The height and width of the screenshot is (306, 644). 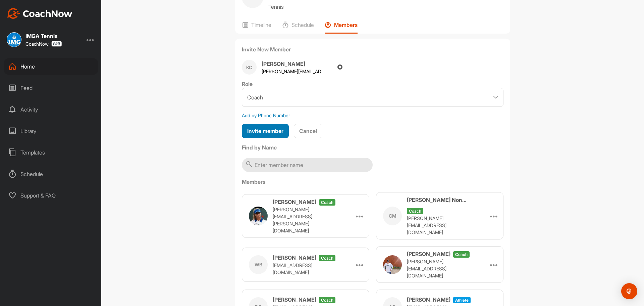 I want to click on button: Cancel, so click(x=308, y=131).